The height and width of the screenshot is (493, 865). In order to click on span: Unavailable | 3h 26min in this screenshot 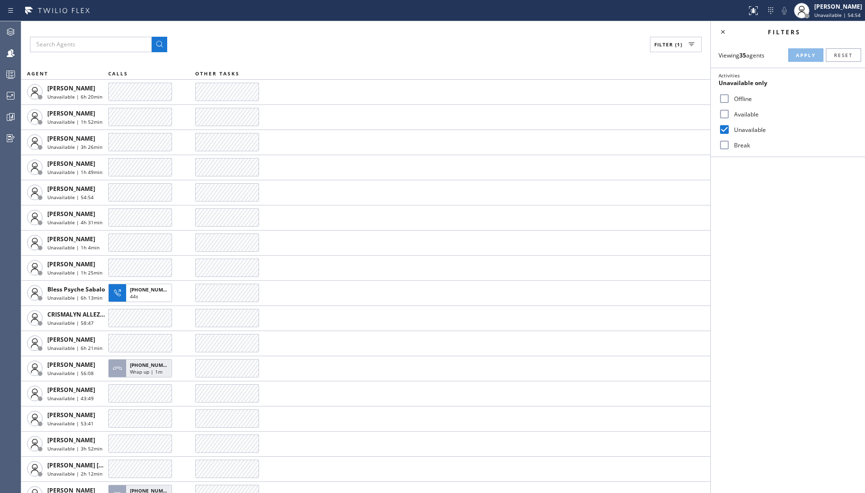, I will do `click(75, 147)`.